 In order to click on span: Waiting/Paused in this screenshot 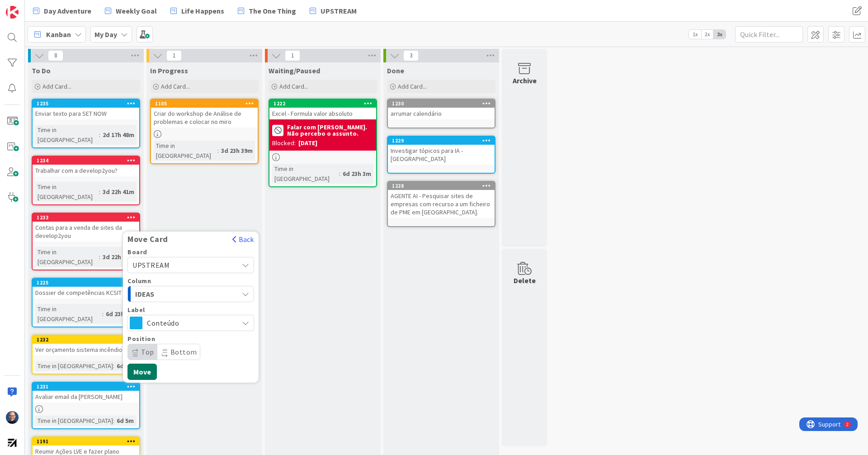, I will do `click(294, 70)`.